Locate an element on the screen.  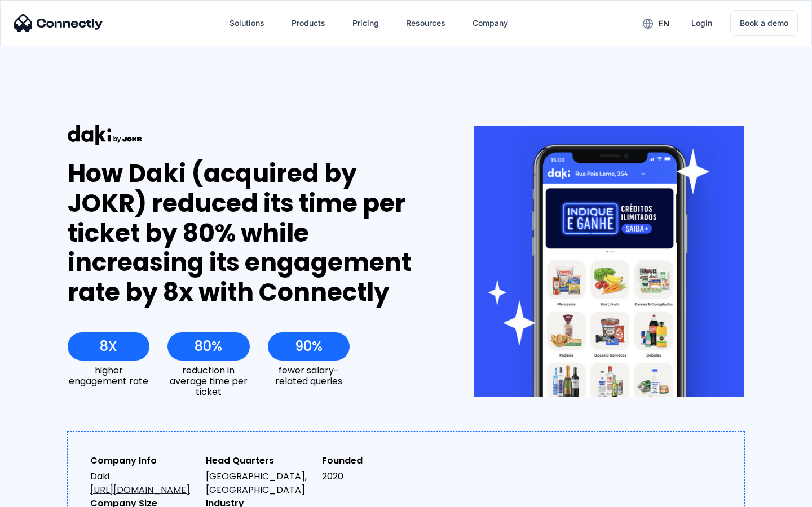
aside: Language selected: English is located at coordinates (40, 495).